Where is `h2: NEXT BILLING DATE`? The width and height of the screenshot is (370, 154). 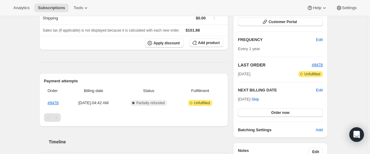 h2: NEXT BILLING DATE is located at coordinates (276, 90).